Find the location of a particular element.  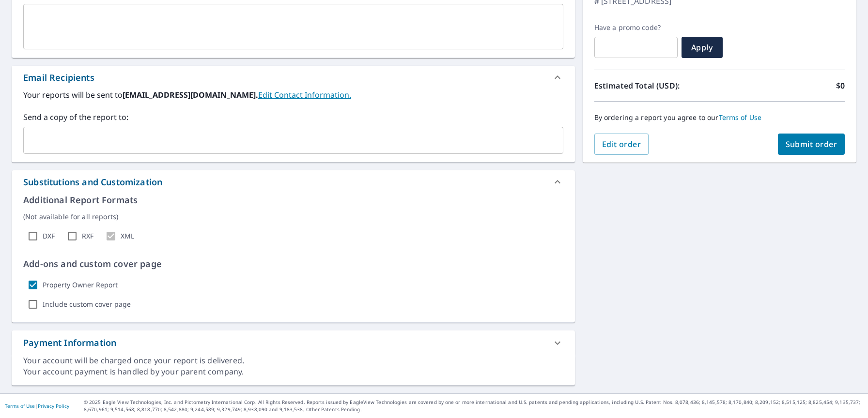

p: Estimated Total (USD): is located at coordinates (657, 85).